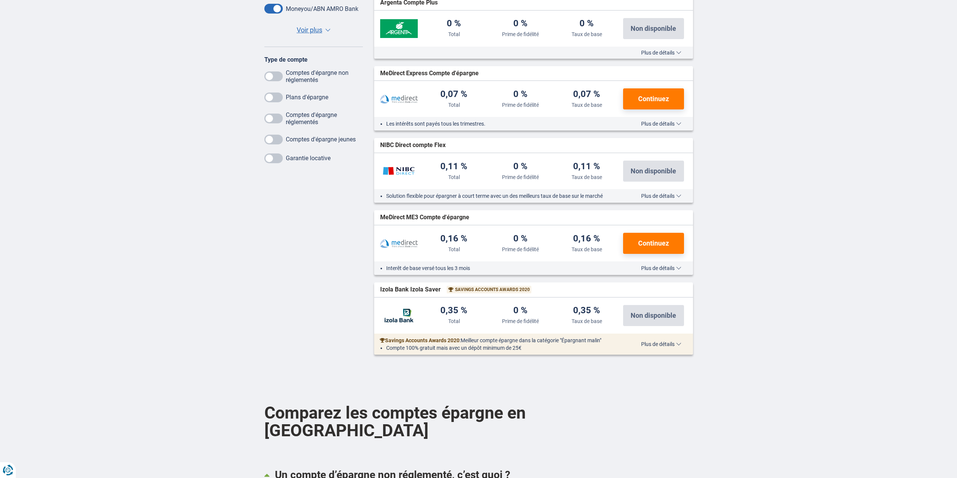  What do you see at coordinates (322, 9) in the screenshot?
I see `label: Moneyou/ABN AMRO Bank` at bounding box center [322, 9].